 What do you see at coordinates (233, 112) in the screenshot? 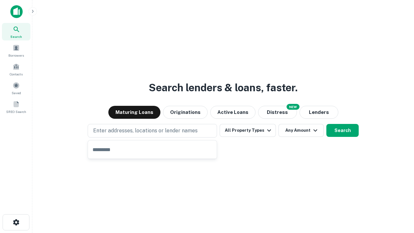
I see `button: Active Loans` at bounding box center [233, 112].